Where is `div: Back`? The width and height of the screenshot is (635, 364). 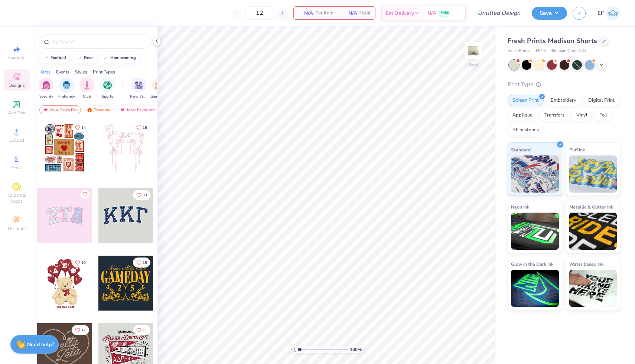 div: Back is located at coordinates (473, 65).